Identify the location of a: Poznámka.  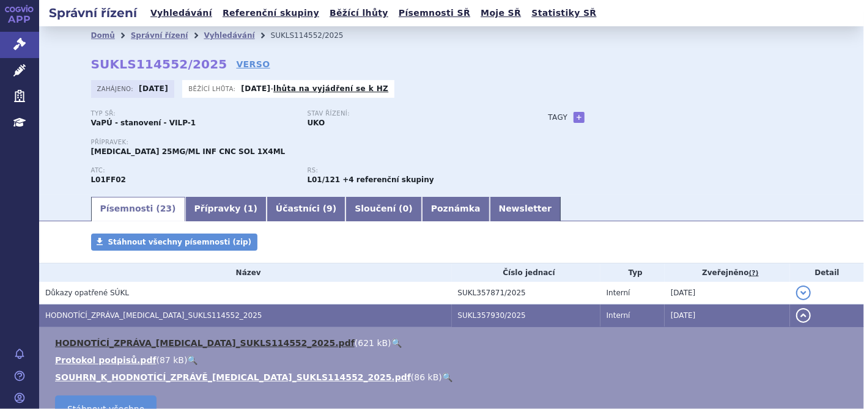
(455, 209).